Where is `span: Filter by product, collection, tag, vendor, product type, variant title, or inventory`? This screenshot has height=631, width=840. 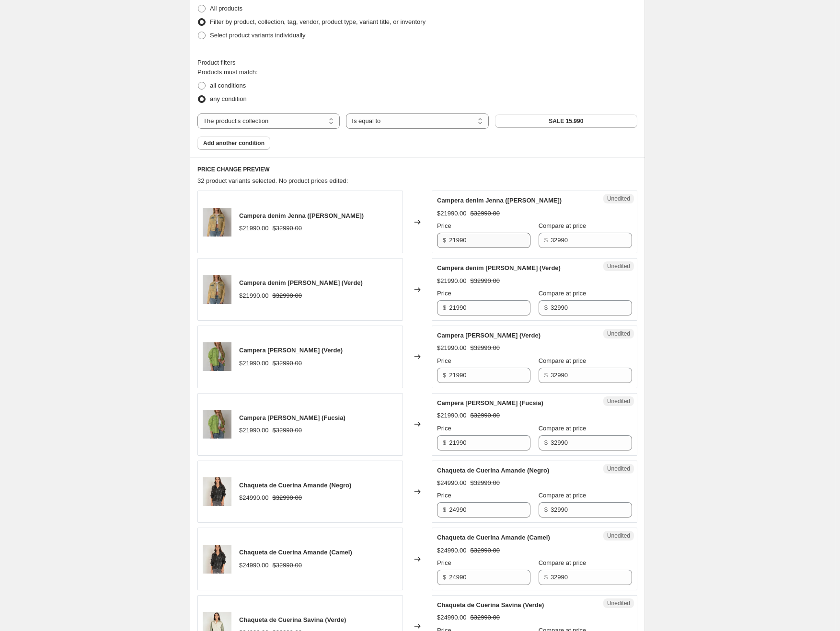 span: Filter by product, collection, tag, vendor, product type, variant title, or inventory is located at coordinates (318, 21).